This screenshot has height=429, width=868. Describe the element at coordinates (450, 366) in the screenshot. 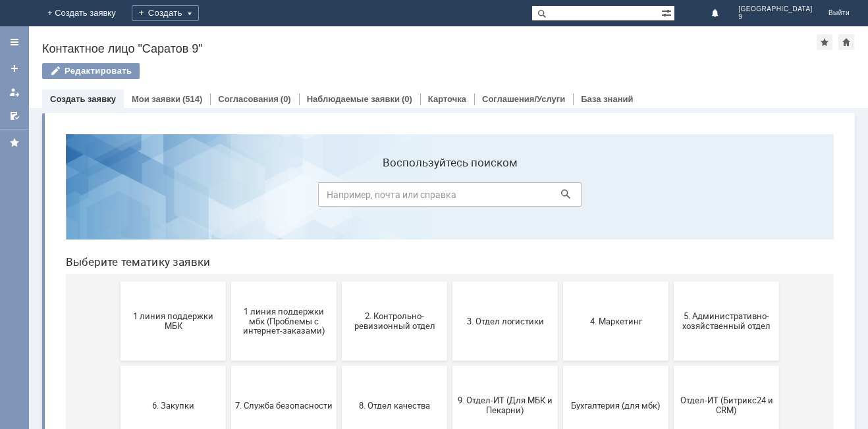

I see `button: Это соглашение не активно!` at that location.